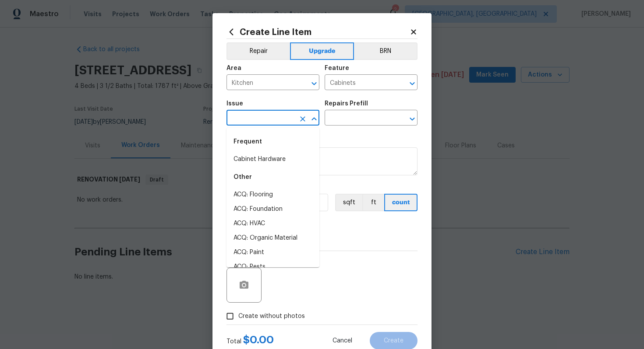 The width and height of the screenshot is (644, 349). Describe the element at coordinates (349, 203) in the screenshot. I see `button: sqft` at that location.